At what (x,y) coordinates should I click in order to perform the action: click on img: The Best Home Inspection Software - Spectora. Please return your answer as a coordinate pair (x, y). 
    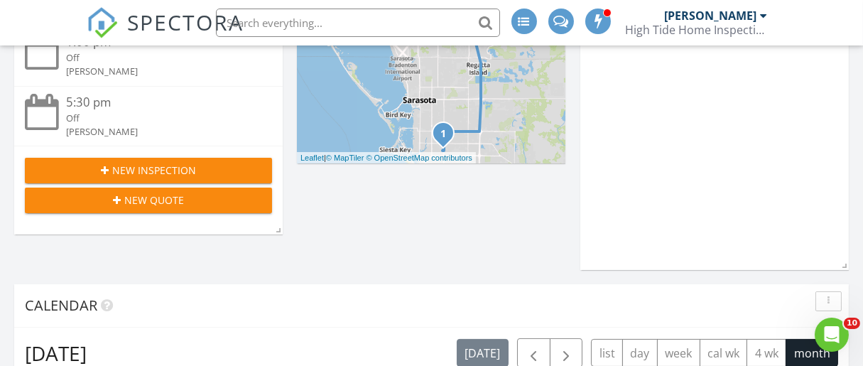
    Looking at the image, I should click on (102, 23).